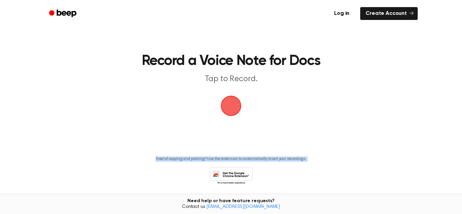 The width and height of the screenshot is (462, 214). What do you see at coordinates (389, 14) in the screenshot?
I see `a: Create Account` at bounding box center [389, 14].